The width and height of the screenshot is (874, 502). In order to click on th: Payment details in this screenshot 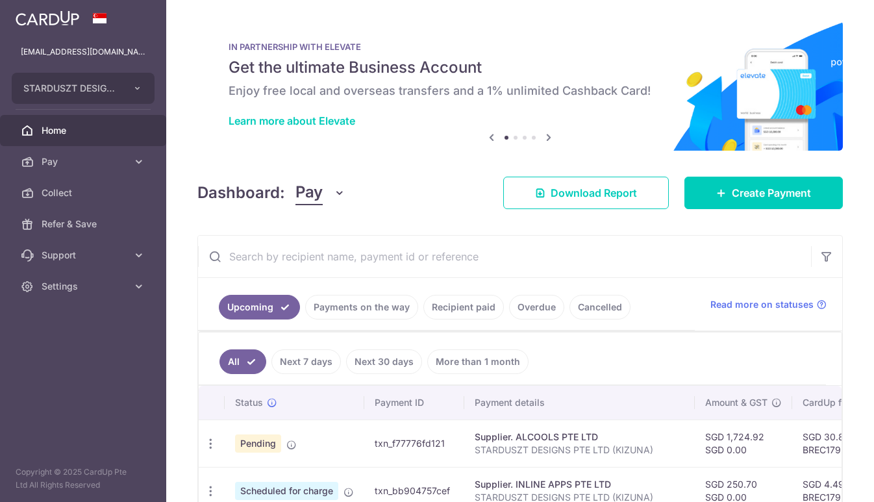, I will do `click(579, 403)`.